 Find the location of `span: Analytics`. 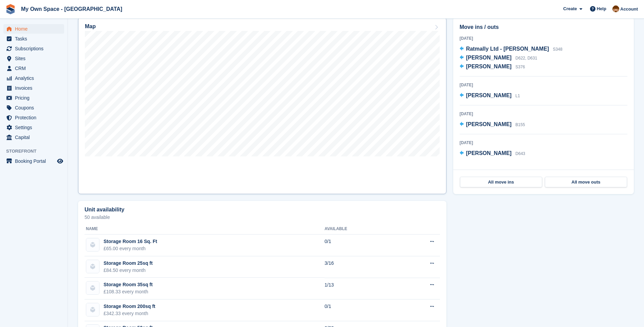

span: Analytics is located at coordinates (36, 78).